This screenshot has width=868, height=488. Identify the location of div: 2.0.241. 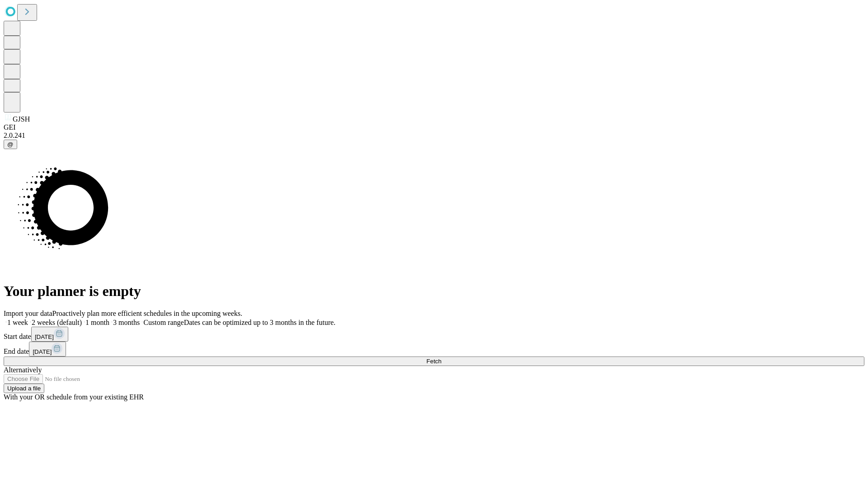
(434, 135).